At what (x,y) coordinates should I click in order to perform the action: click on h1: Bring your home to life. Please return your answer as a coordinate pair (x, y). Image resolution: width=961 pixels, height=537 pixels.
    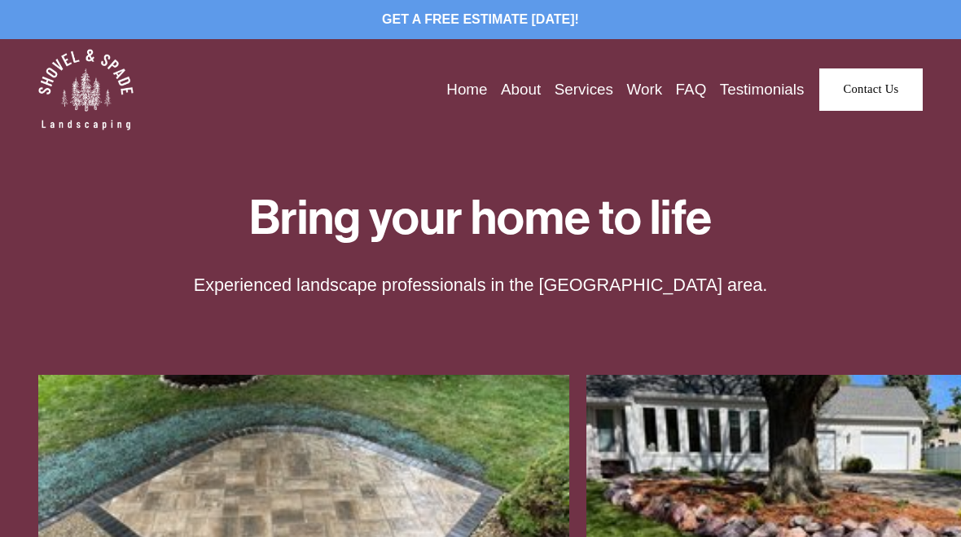
    Looking at the image, I should click on (481, 218).